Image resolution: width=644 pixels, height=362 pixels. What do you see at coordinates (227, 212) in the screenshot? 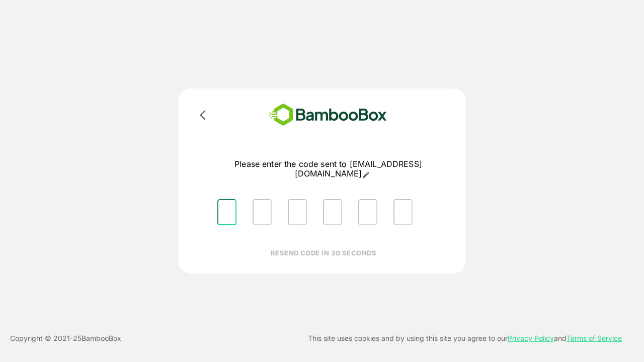
I see `input: Please enter OTP character 1` at bounding box center [227, 212].